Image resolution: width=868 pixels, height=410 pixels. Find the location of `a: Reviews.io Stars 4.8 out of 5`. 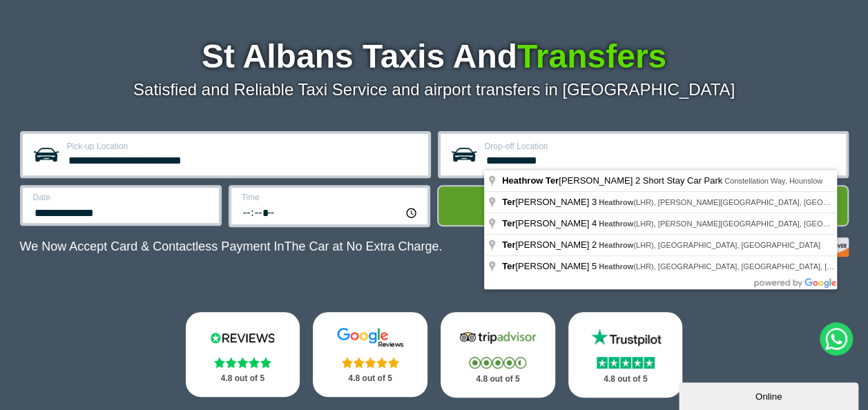

a: Reviews.io Stars 4.8 out of 5 is located at coordinates (243, 354).